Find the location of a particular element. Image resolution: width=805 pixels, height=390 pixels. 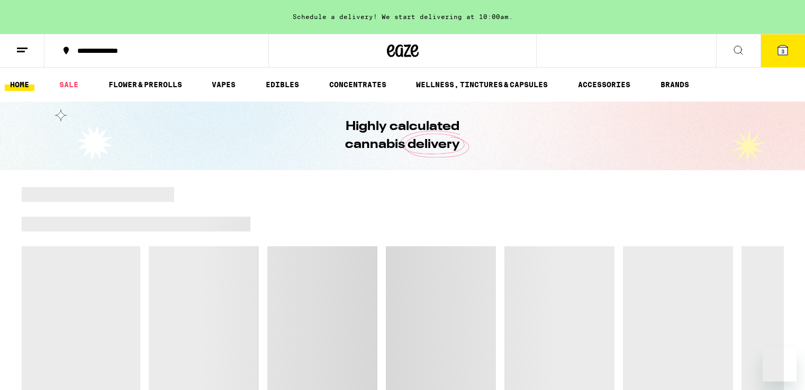

a: SALE is located at coordinates (69, 85).